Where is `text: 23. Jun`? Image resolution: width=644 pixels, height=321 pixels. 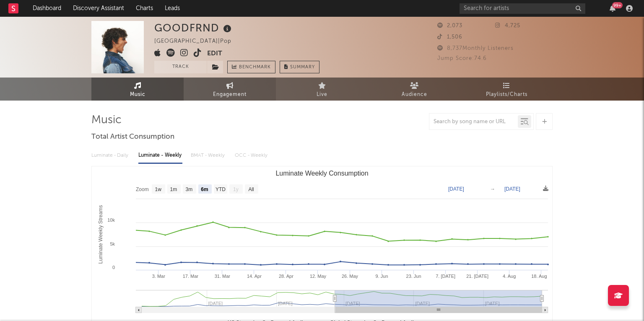
text: 23. Jun is located at coordinates (414, 276).